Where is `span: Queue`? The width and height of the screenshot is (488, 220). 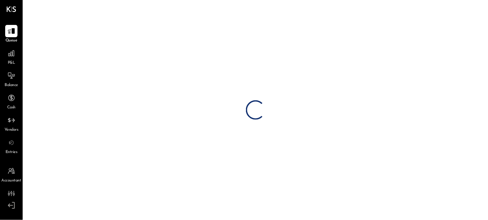 span: Queue is located at coordinates (11, 41).